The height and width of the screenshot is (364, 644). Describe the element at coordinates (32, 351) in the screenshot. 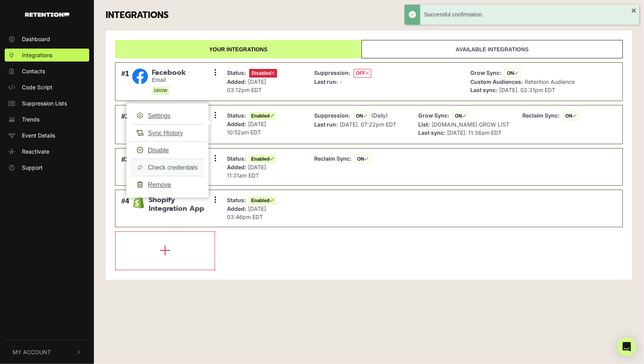

I see `span: My Account` at that location.